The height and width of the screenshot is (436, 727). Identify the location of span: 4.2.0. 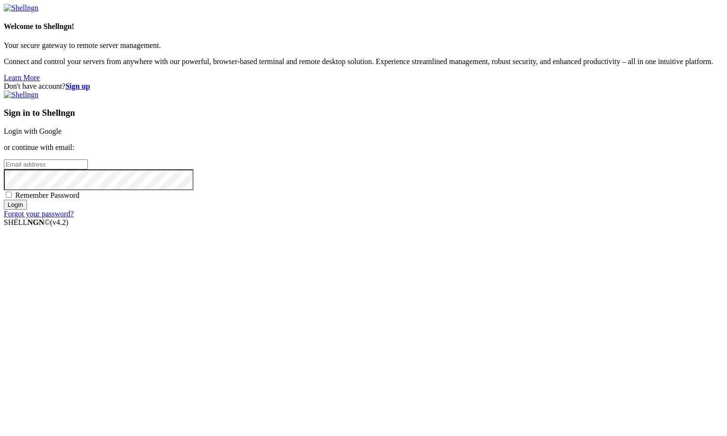
(59, 222).